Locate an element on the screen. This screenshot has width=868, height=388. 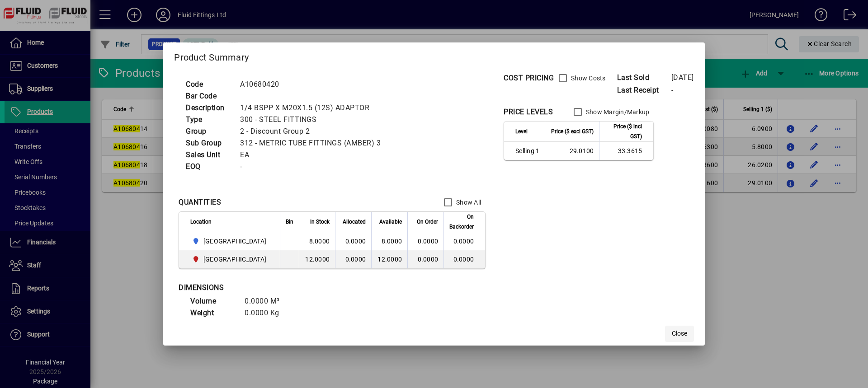
td: 29.0100 is located at coordinates (572, 151).